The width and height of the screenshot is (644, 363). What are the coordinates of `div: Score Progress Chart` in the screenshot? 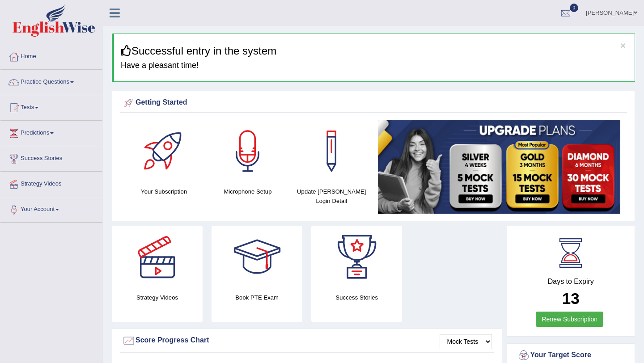 It's located at (307, 341).